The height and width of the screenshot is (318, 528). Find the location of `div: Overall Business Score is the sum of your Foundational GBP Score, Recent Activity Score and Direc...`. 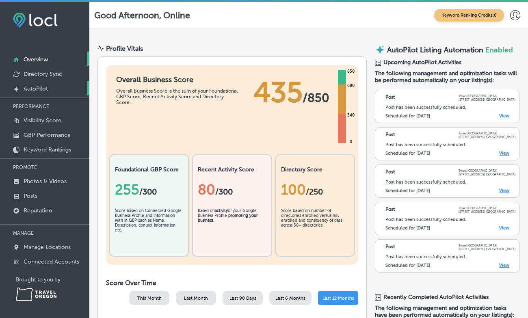

div: Overall Business Score is the sum of your Foundational GBP Score, Recent Activity Score and Direc... is located at coordinates (177, 97).